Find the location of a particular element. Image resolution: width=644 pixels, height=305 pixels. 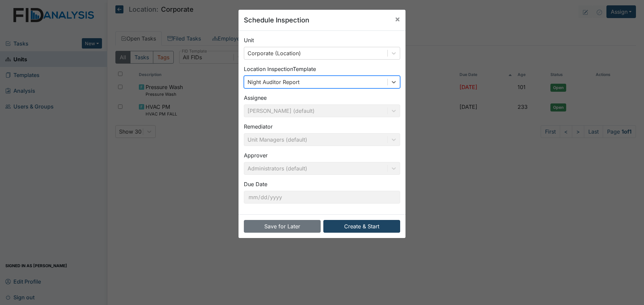

div: Night Auditor Report is located at coordinates (273, 82).